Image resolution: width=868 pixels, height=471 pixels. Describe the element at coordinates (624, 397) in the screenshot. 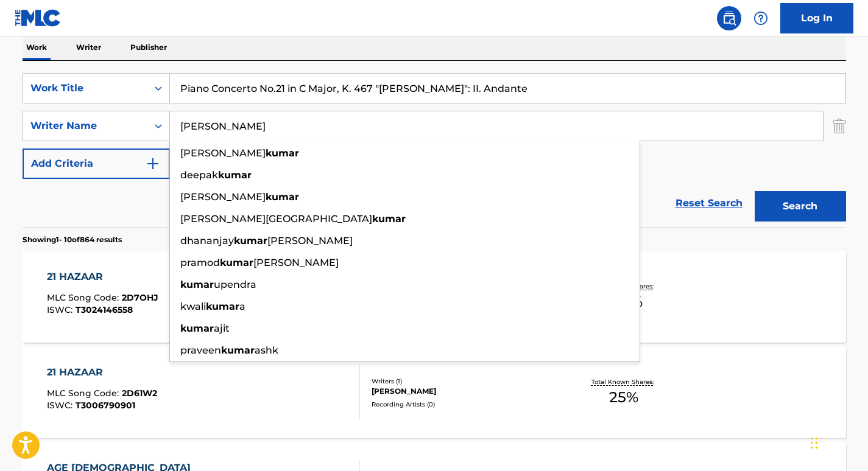

I see `span: 25 %` at that location.